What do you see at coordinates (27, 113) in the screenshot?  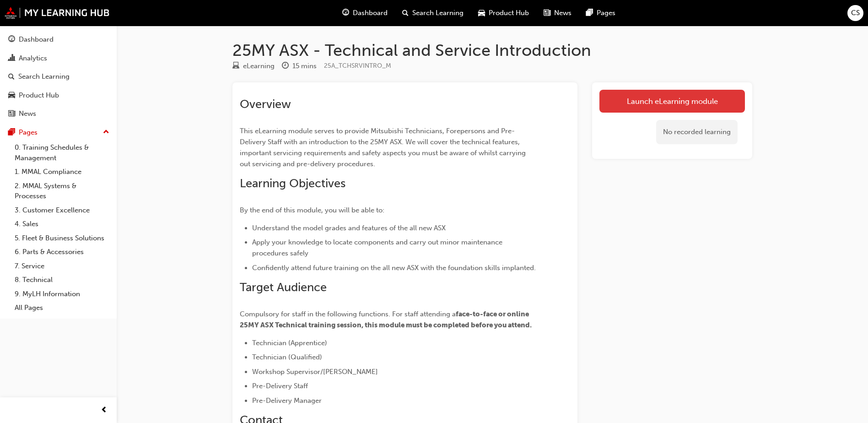 I see `div: News` at bounding box center [27, 113].